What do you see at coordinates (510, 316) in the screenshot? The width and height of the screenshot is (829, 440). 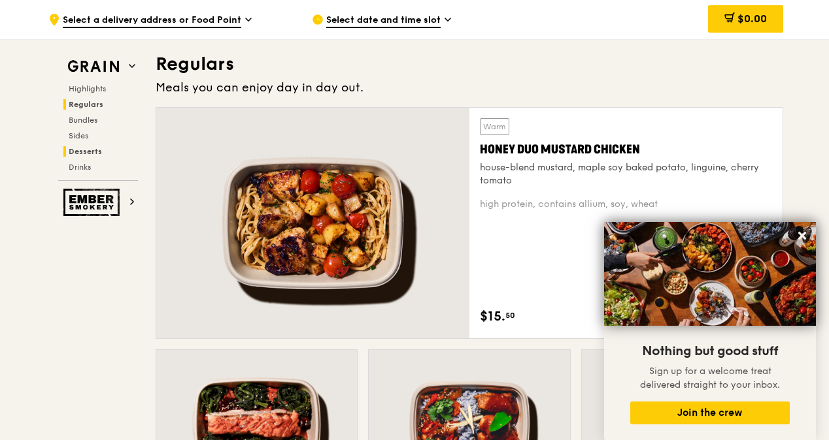 I see `span: 50` at bounding box center [510, 316].